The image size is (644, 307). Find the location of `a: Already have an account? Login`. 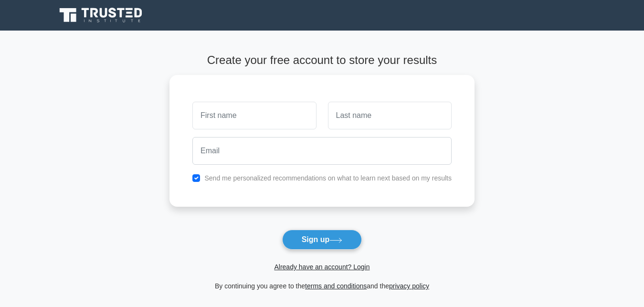

a: Already have an account? Login is located at coordinates (322, 267).